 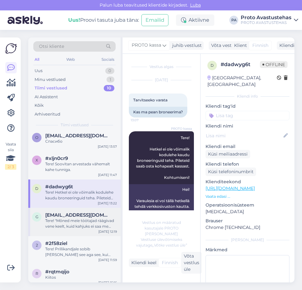 I want to click on div: Vestlus algas, so click(x=161, y=67).